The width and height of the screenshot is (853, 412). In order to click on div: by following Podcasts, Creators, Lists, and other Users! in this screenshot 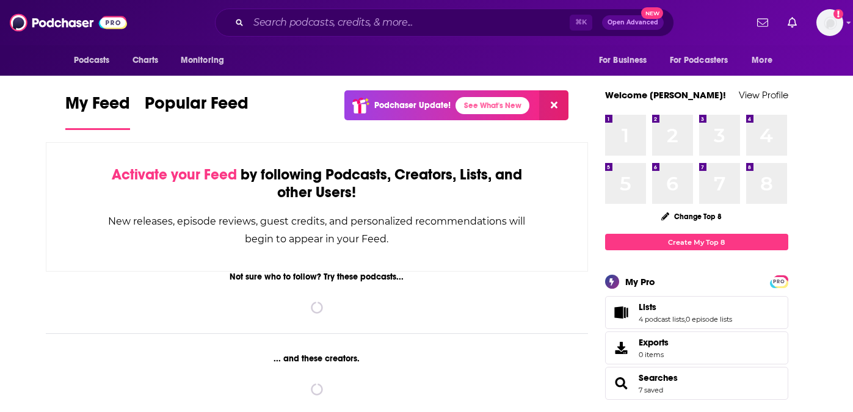, I will do `click(317, 184)`.